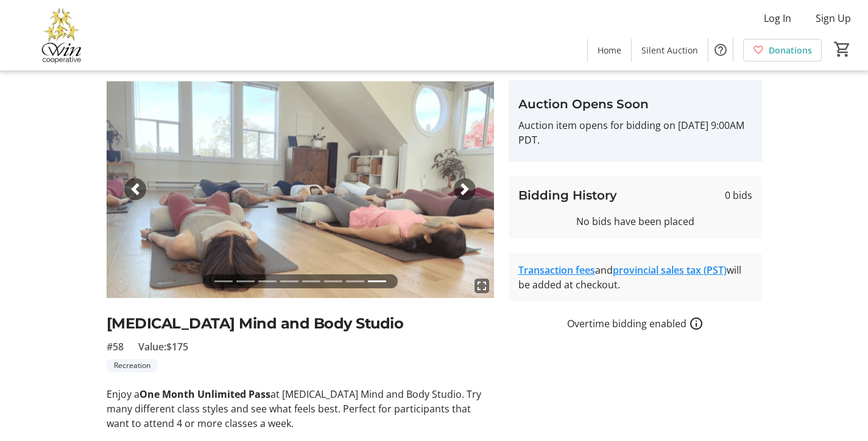 This screenshot has width=868, height=441. What do you see at coordinates (163, 347) in the screenshot?
I see `span: Value: $175` at bounding box center [163, 347].